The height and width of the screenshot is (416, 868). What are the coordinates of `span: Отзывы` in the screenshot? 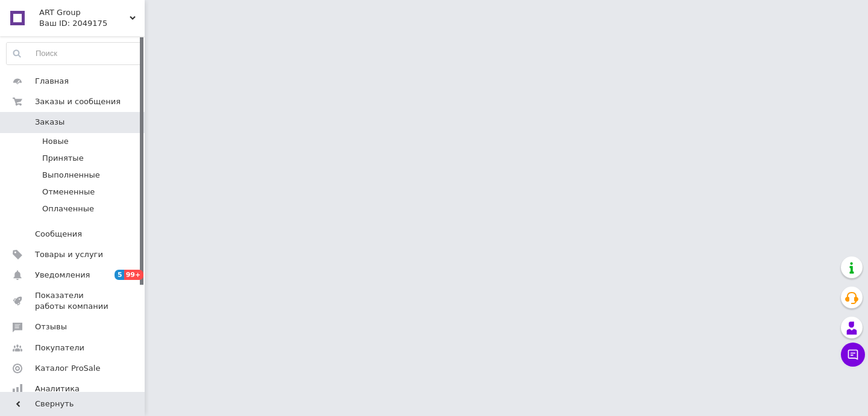 It's located at (51, 327).